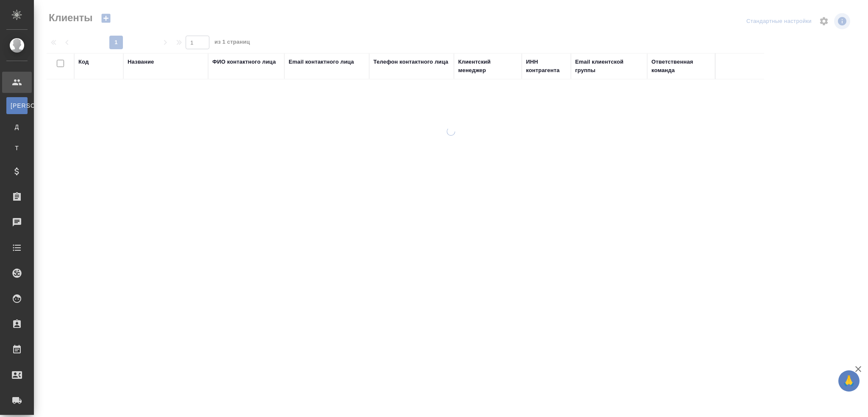 Image resolution: width=868 pixels, height=417 pixels. What do you see at coordinates (17, 127) in the screenshot?
I see `a: Д` at bounding box center [17, 127].